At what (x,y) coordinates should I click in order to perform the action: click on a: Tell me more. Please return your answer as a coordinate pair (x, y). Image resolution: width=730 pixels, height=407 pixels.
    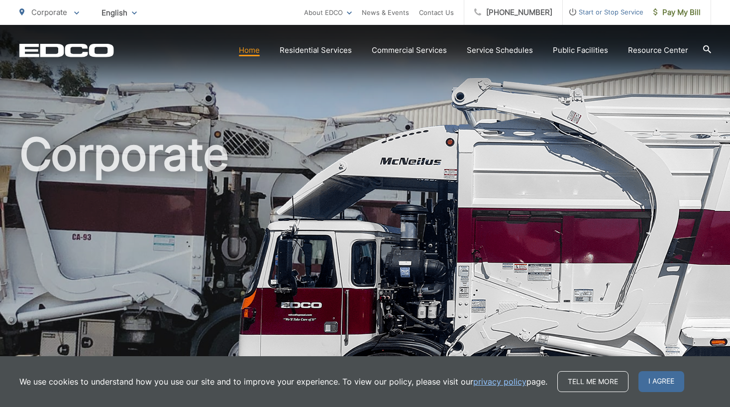
    Looking at the image, I should click on (593, 381).